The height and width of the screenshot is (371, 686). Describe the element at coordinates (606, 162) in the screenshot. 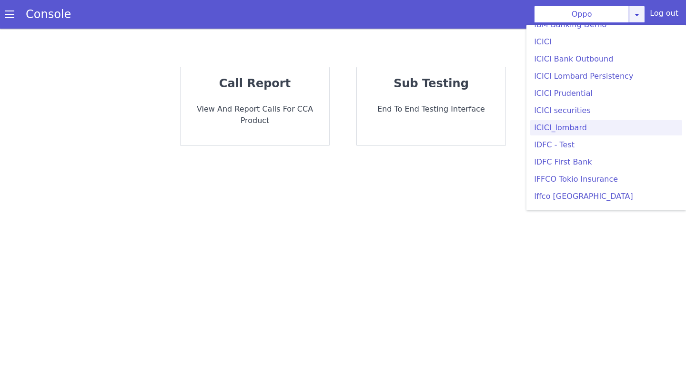

I see `a: IDFC First Bank` at that location.